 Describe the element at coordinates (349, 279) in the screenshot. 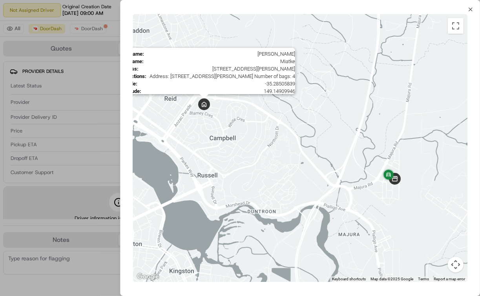

I see `button: Keyboard shortcuts` at that location.